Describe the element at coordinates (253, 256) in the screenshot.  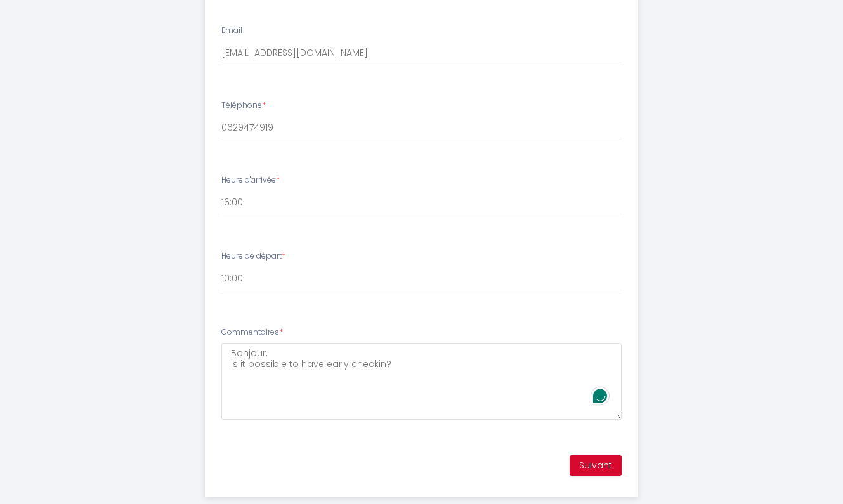
I see `label: Heure de départ` at that location.